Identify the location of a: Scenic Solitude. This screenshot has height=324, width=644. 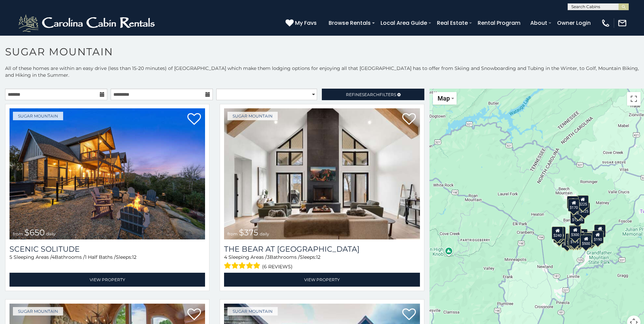
(107, 249).